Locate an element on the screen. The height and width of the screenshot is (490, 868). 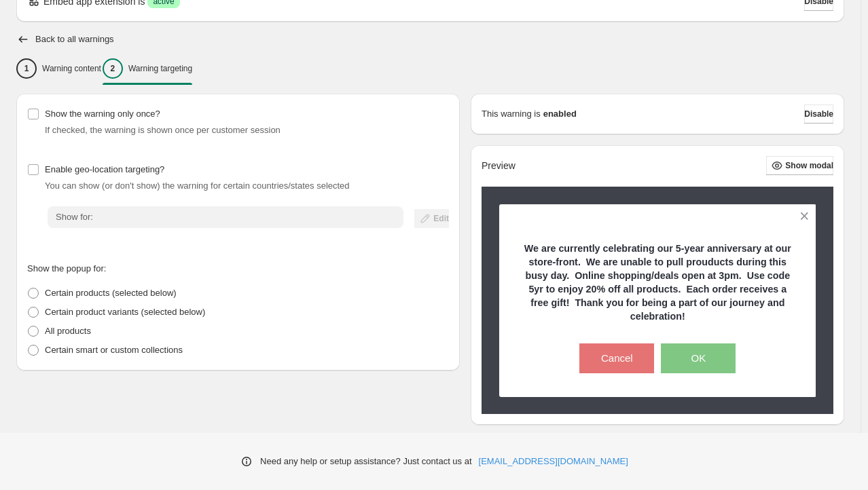
span: Show the popup for: is located at coordinates (66, 268).